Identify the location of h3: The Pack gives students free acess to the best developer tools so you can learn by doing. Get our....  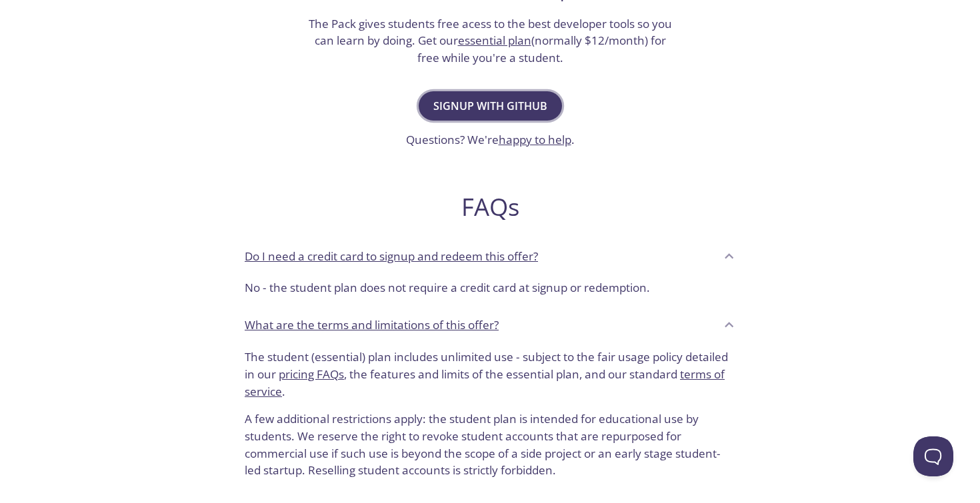
(490, 41).